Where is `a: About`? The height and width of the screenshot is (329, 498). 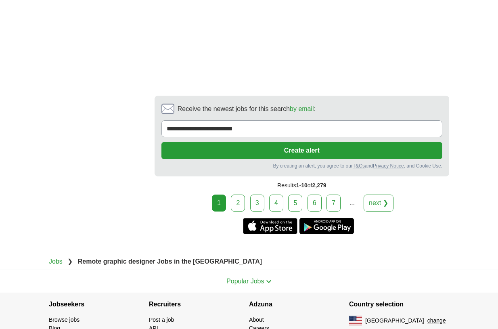
a: About is located at coordinates (256, 320).